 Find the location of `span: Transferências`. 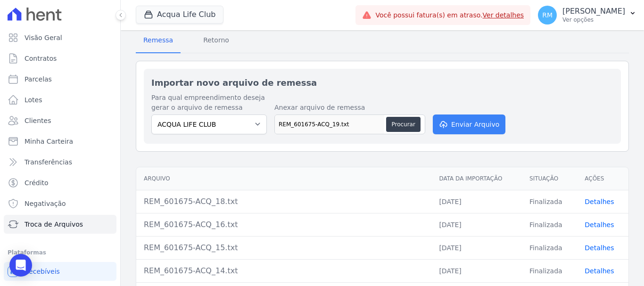

span: Transferências is located at coordinates (48, 162).